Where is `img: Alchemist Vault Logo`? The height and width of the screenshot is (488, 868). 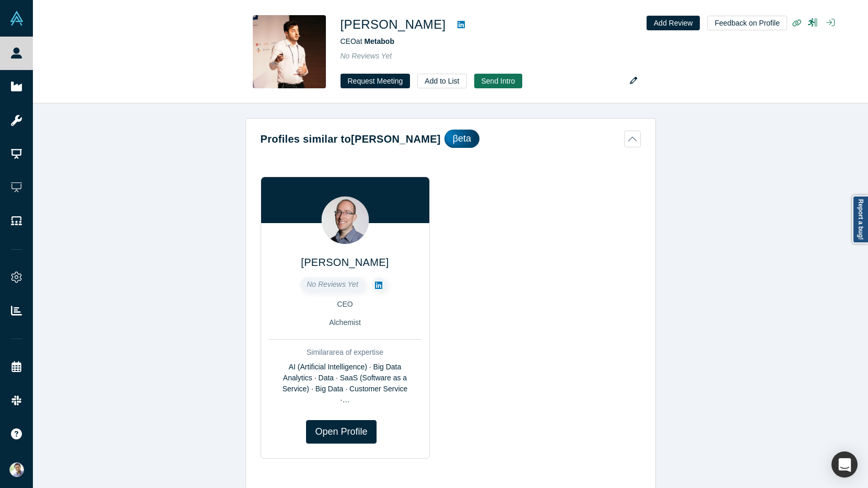
img: Alchemist Vault Logo is located at coordinates (17, 19).